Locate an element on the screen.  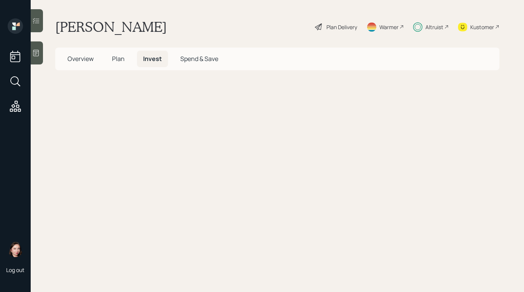
div: Log out is located at coordinates (15, 270).